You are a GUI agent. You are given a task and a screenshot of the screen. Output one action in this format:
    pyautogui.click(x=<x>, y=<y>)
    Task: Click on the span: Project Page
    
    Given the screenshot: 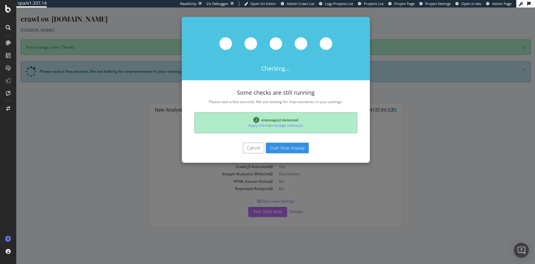 What is the action you would take?
    pyautogui.click(x=404, y=3)
    